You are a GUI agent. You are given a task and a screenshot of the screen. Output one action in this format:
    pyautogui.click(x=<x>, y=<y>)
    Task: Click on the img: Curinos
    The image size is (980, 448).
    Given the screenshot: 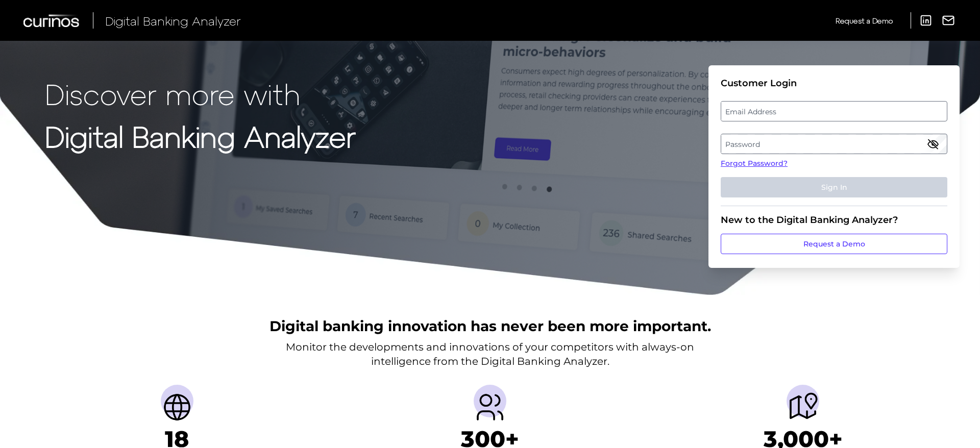 What is the action you would take?
    pyautogui.click(x=52, y=21)
    